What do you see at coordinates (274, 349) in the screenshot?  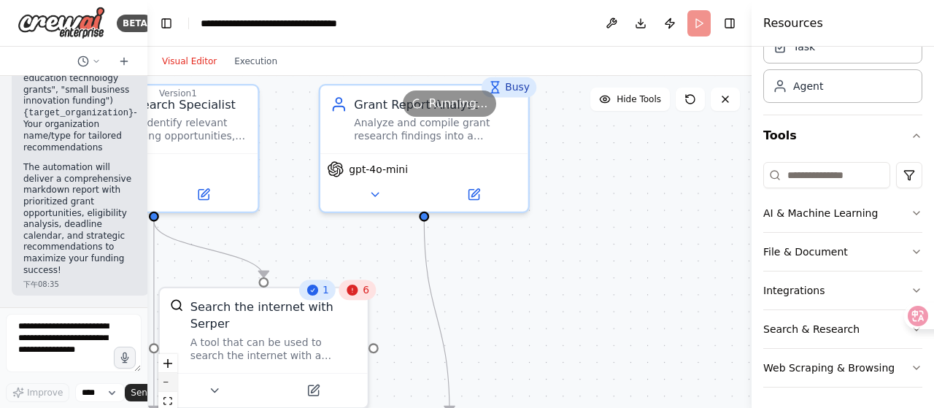 I see `div: A tool that can be used to search the internet with a search_query. Supports different search typ...` at bounding box center [274, 349].